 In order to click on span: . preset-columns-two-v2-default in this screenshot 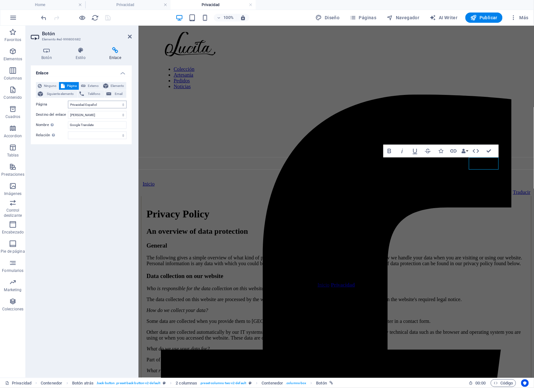, I will do `click(223, 383)`.